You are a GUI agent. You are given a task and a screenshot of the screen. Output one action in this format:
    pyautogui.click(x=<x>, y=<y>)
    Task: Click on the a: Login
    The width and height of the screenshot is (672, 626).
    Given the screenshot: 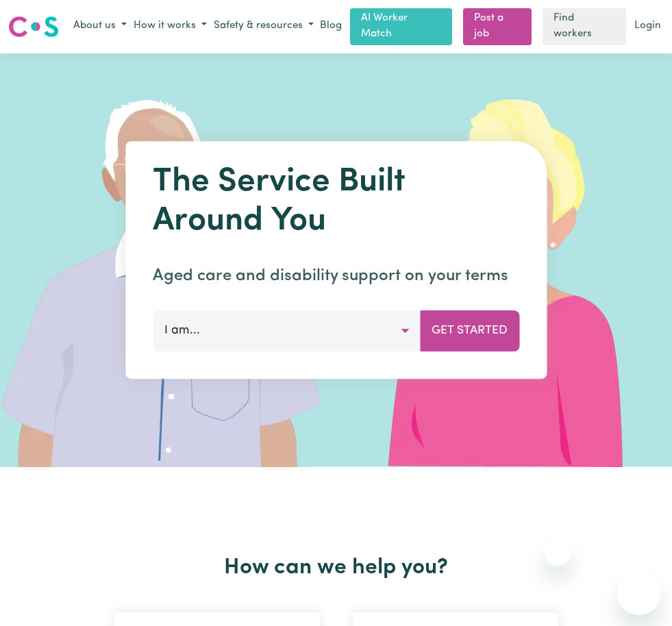 What is the action you would take?
    pyautogui.click(x=648, y=26)
    